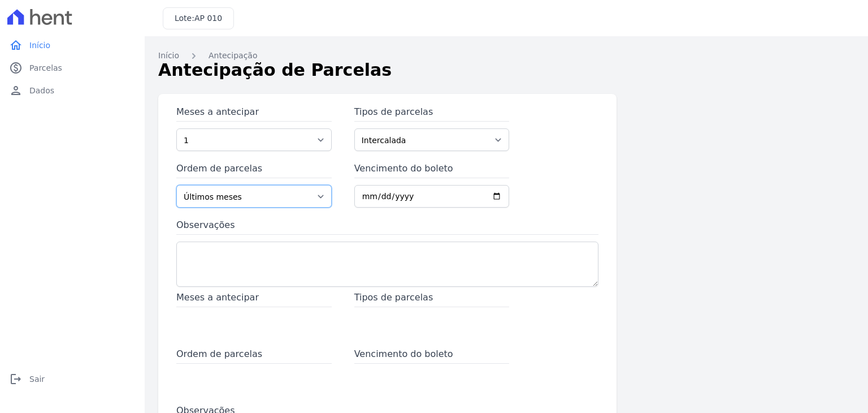  Describe the element at coordinates (198, 18) in the screenshot. I see `h3: Lote:` at that location.